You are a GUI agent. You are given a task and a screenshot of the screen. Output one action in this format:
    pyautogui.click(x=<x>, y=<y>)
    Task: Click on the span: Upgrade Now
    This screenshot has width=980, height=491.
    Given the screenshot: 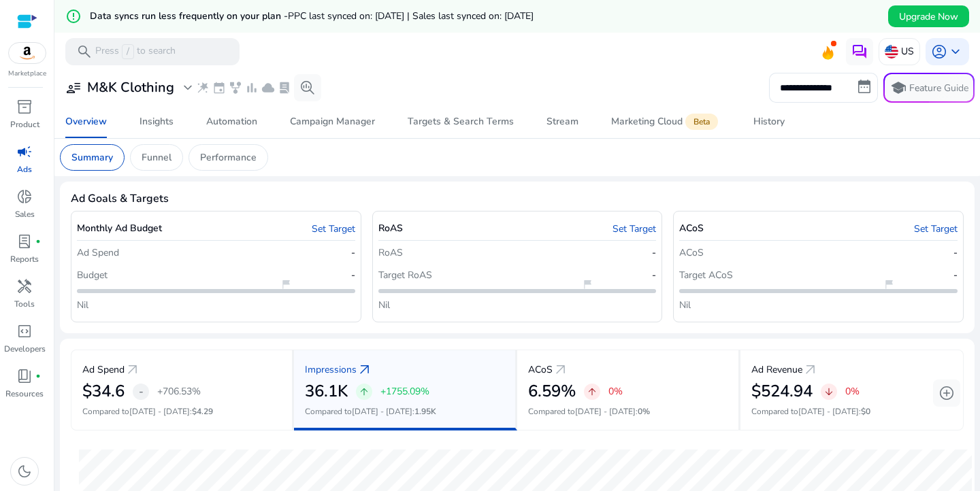 What is the action you would take?
    pyautogui.click(x=928, y=17)
    